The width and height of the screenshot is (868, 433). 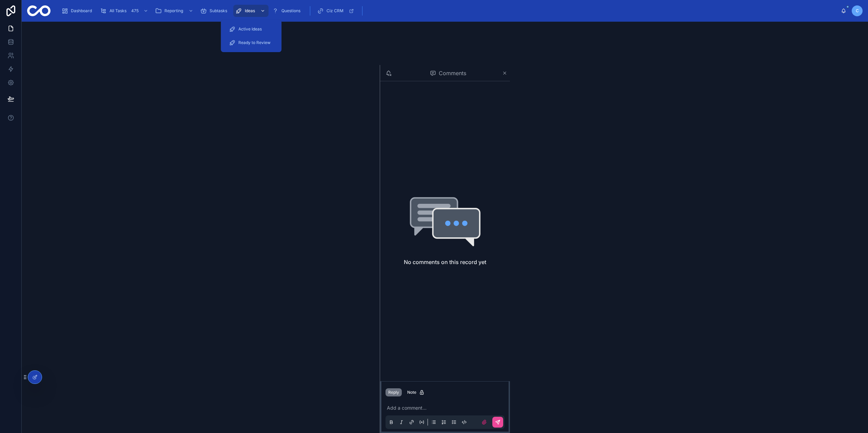 I want to click on a: Ideas, so click(x=251, y=11).